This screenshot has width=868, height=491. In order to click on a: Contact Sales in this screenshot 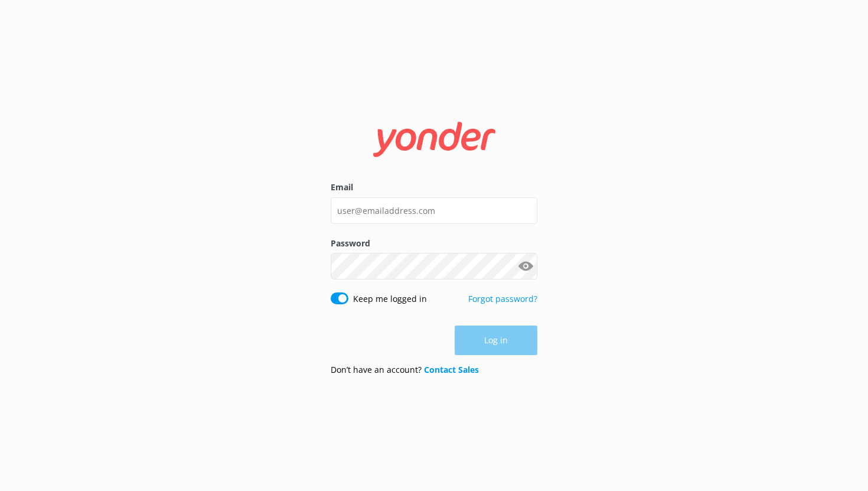, I will do `click(451, 369)`.